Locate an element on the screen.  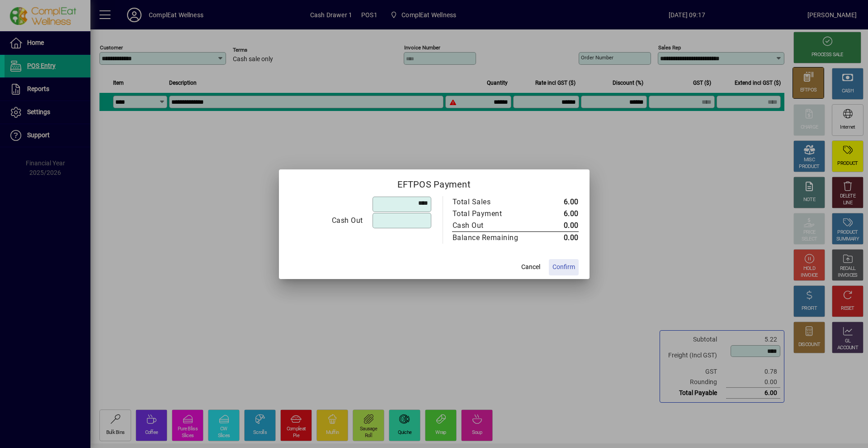
button: Cancel is located at coordinates (531, 267).